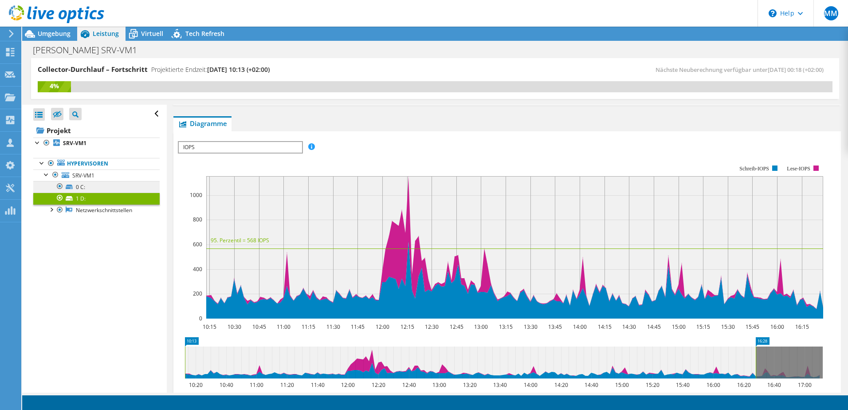 Image resolution: width=848 pixels, height=410 pixels. I want to click on text: 10:40, so click(226, 385).